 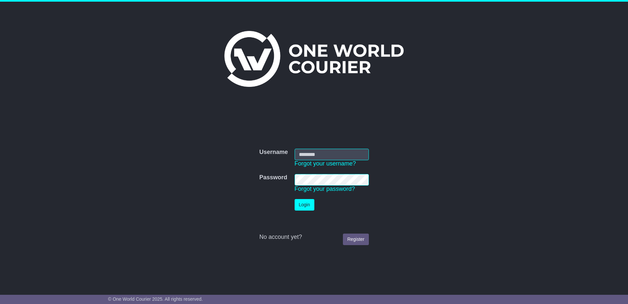 I want to click on div: No account yet?, so click(x=314, y=237).